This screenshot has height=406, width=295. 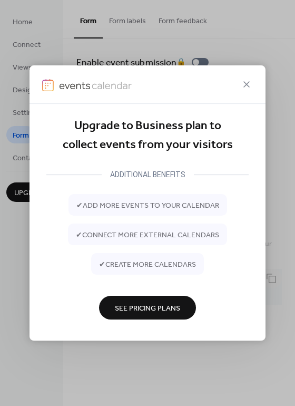 What do you see at coordinates (48, 85) in the screenshot?
I see `img: logo-icon` at bounding box center [48, 85].